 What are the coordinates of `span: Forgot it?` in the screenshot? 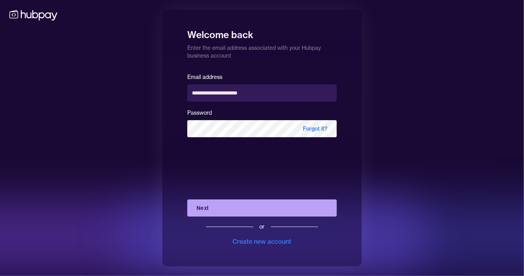 It's located at (315, 129).